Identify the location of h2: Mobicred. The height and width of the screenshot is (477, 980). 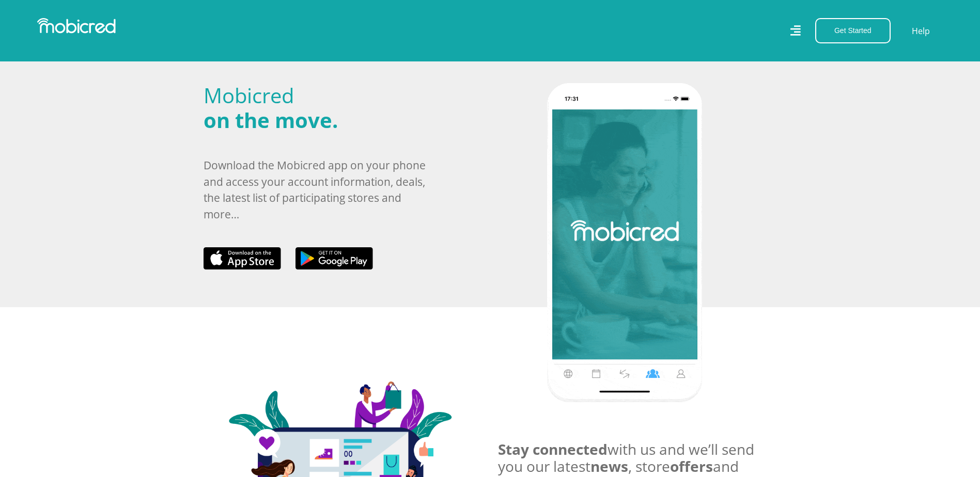
(318, 108).